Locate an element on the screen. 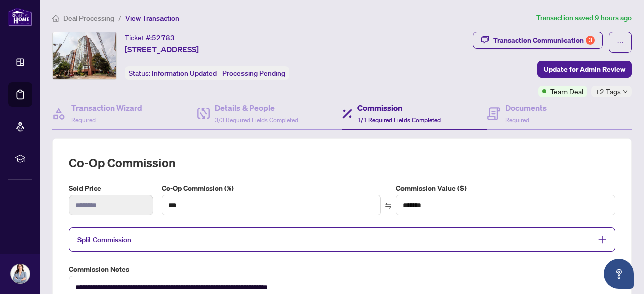 Image resolution: width=644 pixels, height=294 pixels. span: plus is located at coordinates (602, 239).